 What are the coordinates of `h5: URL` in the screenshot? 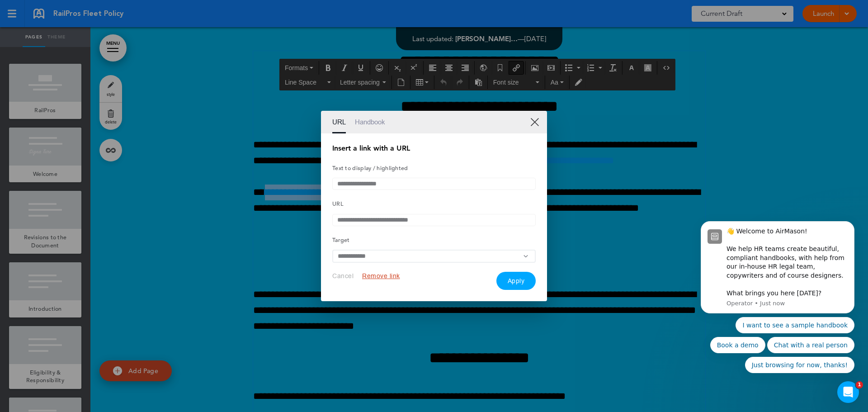 It's located at (434, 203).